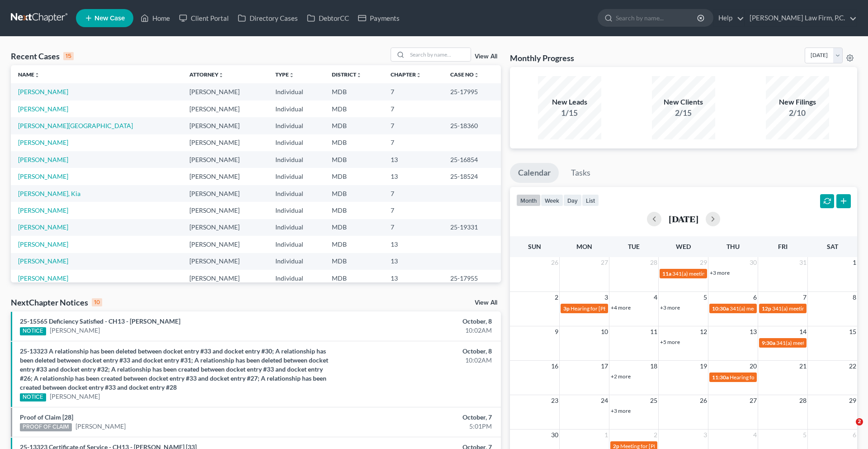 This screenshot has height=449, width=868. Describe the element at coordinates (654, 332) in the screenshot. I see `span: 11` at that location.